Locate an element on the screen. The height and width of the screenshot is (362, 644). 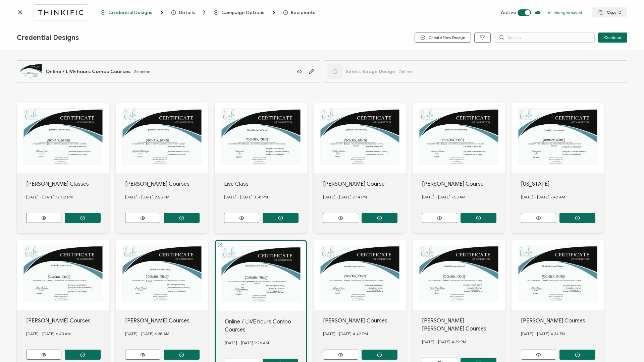
span: Create New Design is located at coordinates (443, 38).